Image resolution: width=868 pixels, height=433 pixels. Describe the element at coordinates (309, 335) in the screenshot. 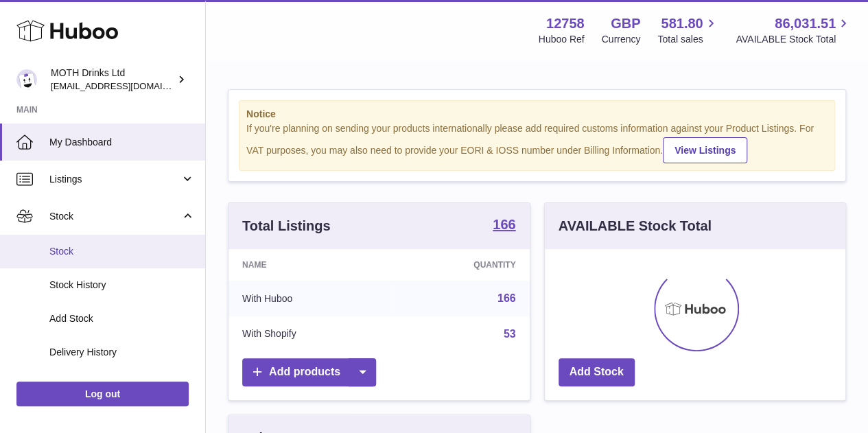

I see `td: With Shopify` at that location.